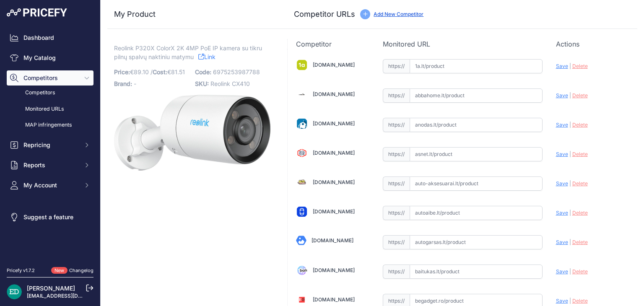 The height and width of the screenshot is (306, 644). I want to click on span: Cost:, so click(160, 71).